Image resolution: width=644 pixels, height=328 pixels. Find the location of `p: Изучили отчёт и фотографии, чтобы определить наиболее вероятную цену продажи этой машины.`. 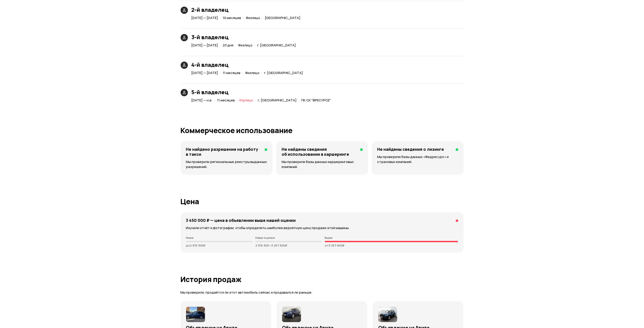

p: Изучили отчёт и фотографии, чтобы определить наиболее вероятную цену продажи этой машины. is located at coordinates (322, 228).